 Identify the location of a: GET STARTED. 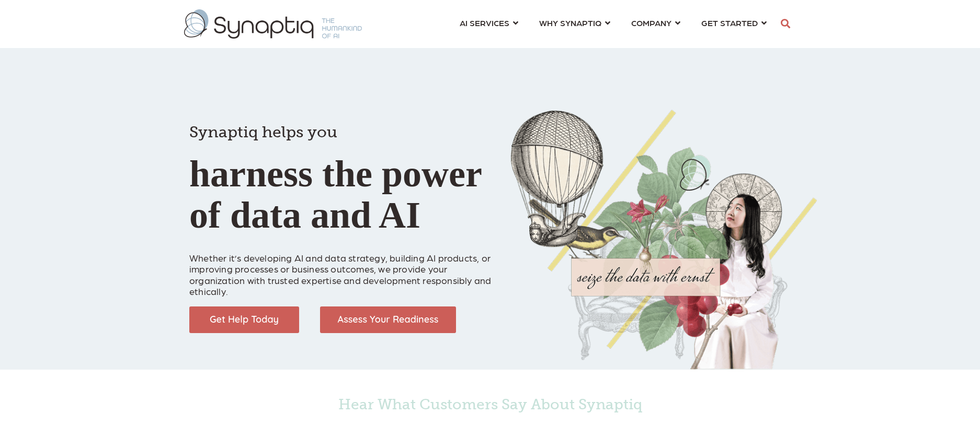
(733, 22).